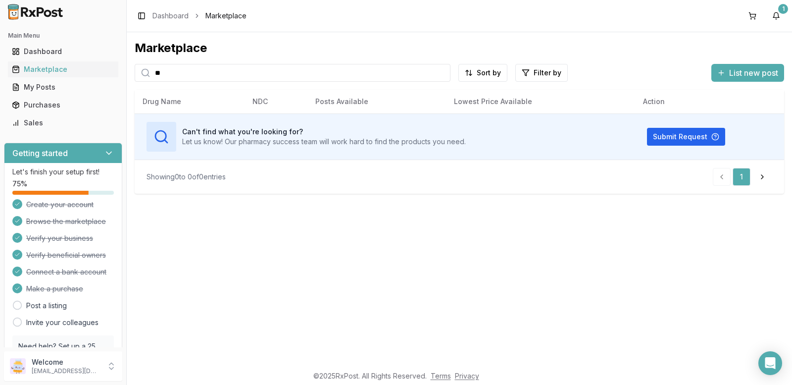  What do you see at coordinates (747, 74) in the screenshot?
I see `a: List new post` at bounding box center [747, 74].